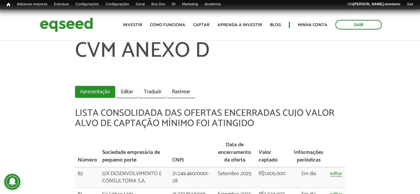  Describe the element at coordinates (168, 25) in the screenshot. I see `a: Como funciona` at that location.